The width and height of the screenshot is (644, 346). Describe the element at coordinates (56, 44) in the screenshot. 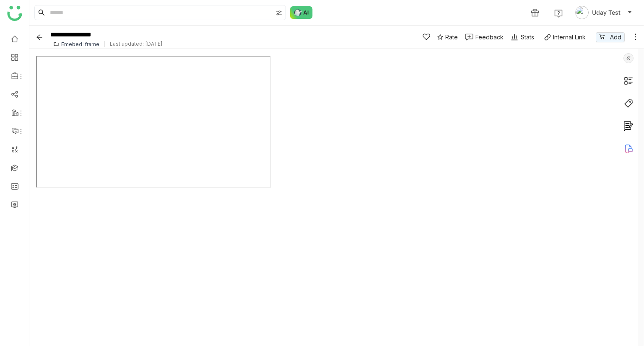

I see `img: folder.svg` at that location.